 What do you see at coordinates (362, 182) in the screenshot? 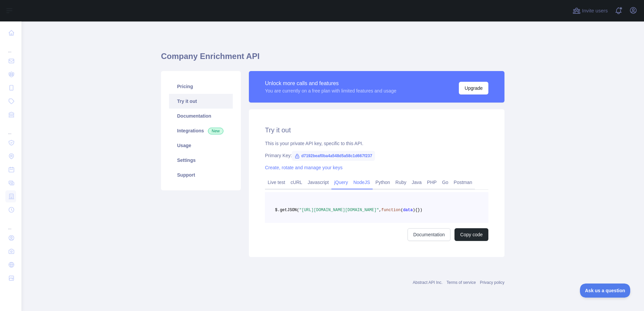
I see `a: NodeJS` at bounding box center [362, 182].